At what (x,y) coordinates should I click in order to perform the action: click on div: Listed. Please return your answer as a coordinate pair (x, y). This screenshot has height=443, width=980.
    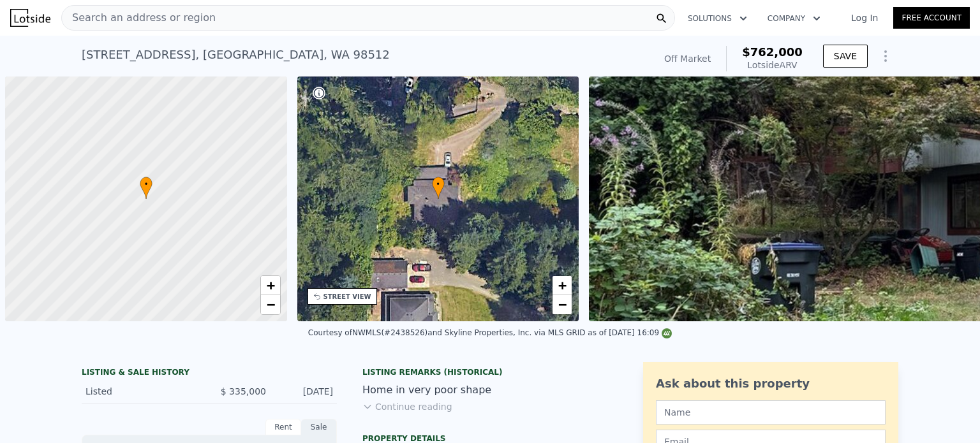
    Looking at the image, I should click on (143, 392).